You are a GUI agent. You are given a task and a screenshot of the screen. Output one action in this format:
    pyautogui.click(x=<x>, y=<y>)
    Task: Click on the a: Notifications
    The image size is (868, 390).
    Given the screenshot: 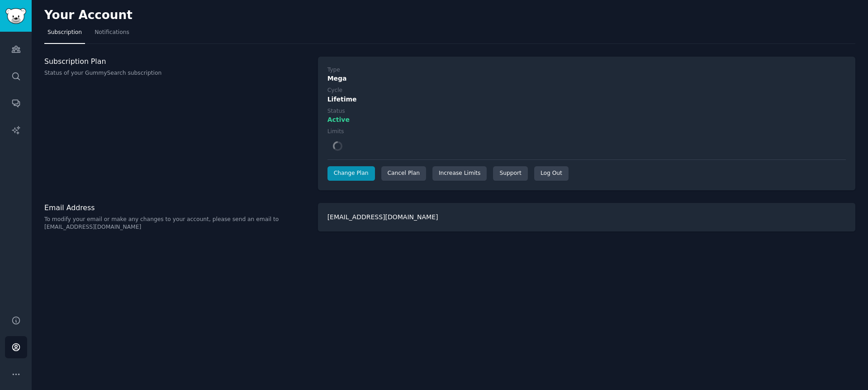 What is the action you would take?
    pyautogui.click(x=112, y=34)
    